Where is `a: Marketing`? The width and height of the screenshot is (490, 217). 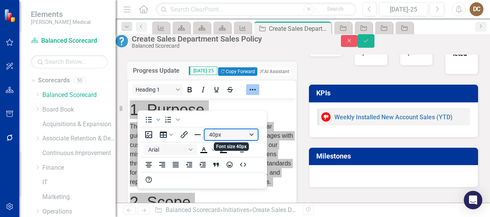 a: Marketing is located at coordinates (79, 197).